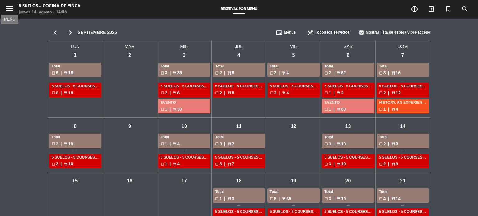 The image size is (478, 216). I want to click on span: septiembre 2025, so click(97, 32).